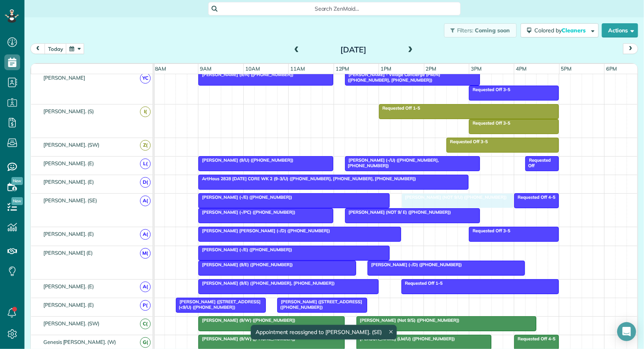 This screenshot has height=349, width=644. I want to click on span: 8am, so click(160, 69).